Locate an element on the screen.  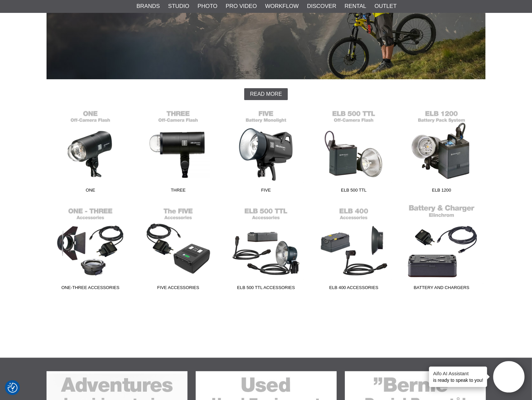
a: Photo is located at coordinates (207, 6).